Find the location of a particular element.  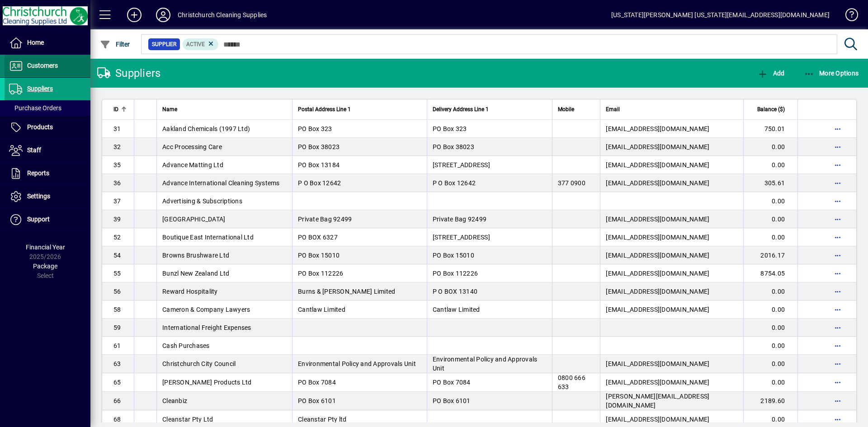

span: Purchase Orders is located at coordinates (35, 108).